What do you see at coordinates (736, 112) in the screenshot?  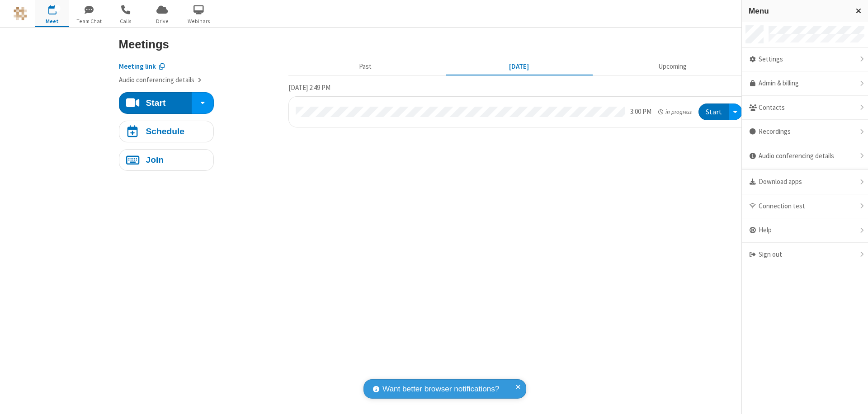 I see `div: Open menu` at bounding box center [736, 112].